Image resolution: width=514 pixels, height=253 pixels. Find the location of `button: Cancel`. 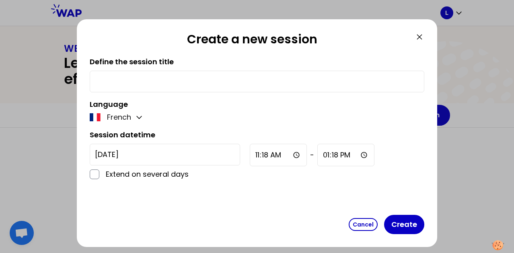

button: Cancel is located at coordinates (363, 225).